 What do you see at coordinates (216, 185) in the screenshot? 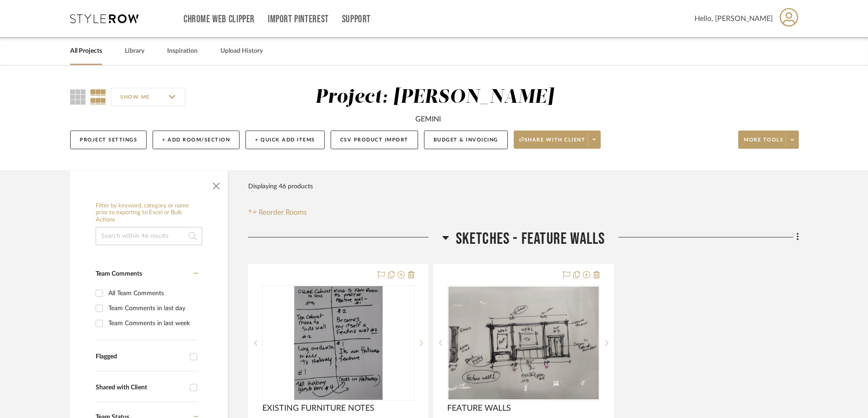
I see `button: Close` at bounding box center [216, 185].